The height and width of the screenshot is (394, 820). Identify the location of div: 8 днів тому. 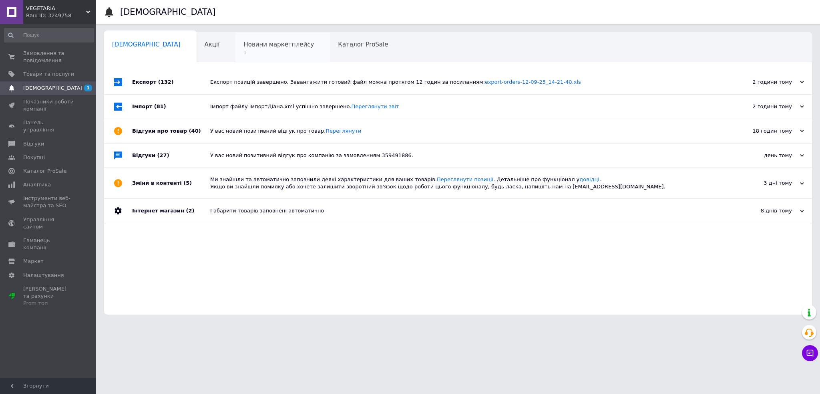
(764, 211).